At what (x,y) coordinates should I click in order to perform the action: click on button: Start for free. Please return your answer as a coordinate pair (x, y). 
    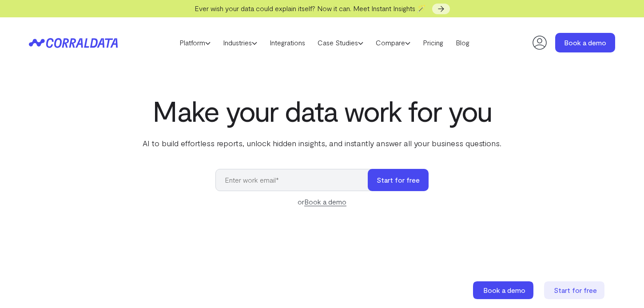
    Looking at the image, I should click on (398, 180).